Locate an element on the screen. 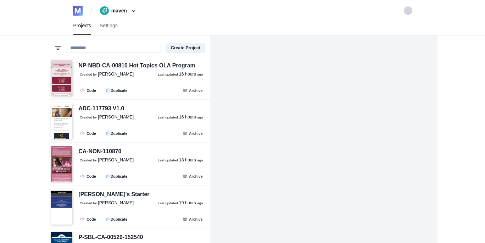 The image size is (485, 243). div: NP-NBD-CA-00810 Hot Topics OLA Program is located at coordinates (137, 66).